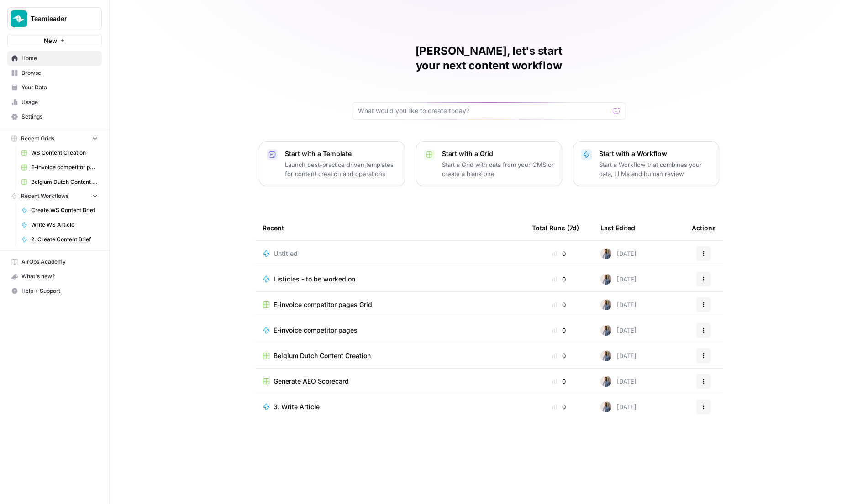 This screenshot has width=868, height=504. What do you see at coordinates (38, 139) in the screenshot?
I see `span: Recent Grids` at bounding box center [38, 139].